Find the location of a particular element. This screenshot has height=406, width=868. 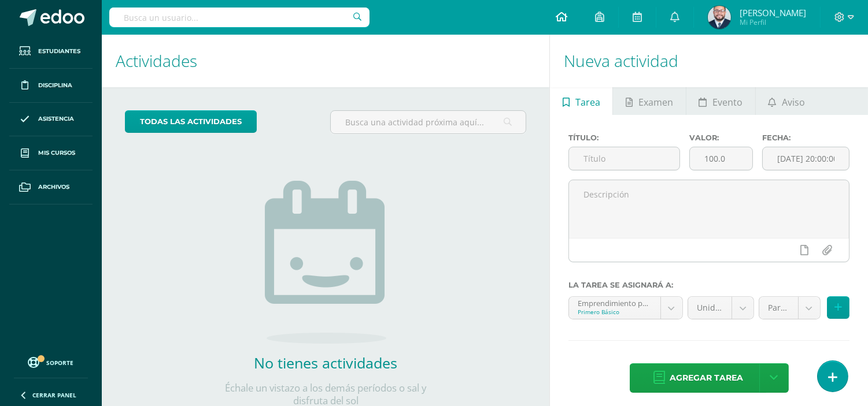

img: no_activities.png is located at coordinates (325, 263).